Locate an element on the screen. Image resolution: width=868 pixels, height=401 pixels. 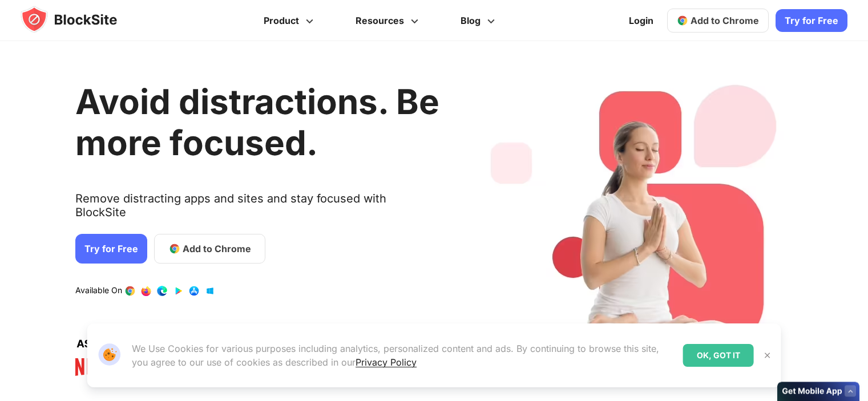
p: We Use Cookies for various purposes including analytics, personalized content and ads. By continu... is located at coordinates (403, 356).